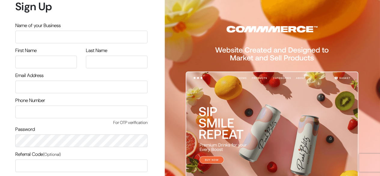  I want to click on span: (Optional), so click(52, 154).